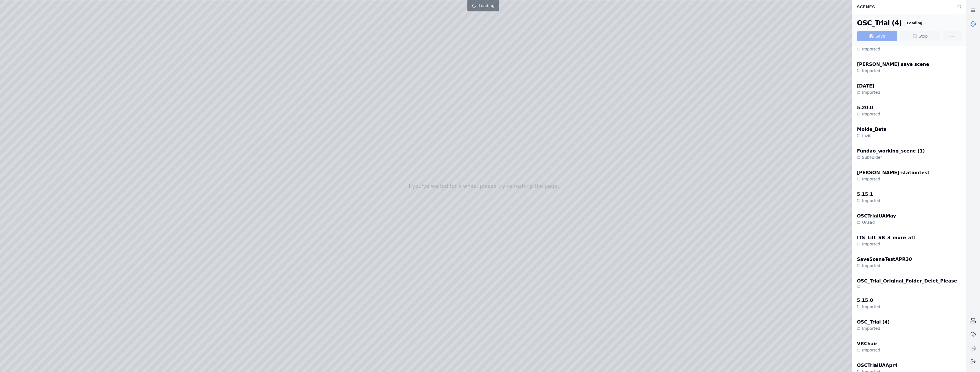 Image resolution: width=980 pixels, height=372 pixels. What do you see at coordinates (868, 344) in the screenshot?
I see `div: VRChair` at bounding box center [868, 344].